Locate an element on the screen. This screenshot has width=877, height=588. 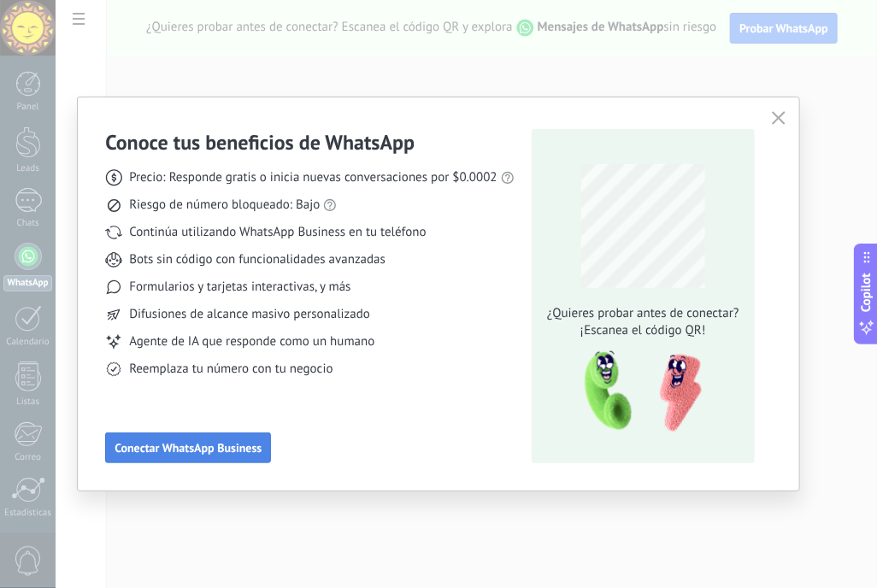
span: Difusiones de alcance masivo personalizado is located at coordinates (249, 314).